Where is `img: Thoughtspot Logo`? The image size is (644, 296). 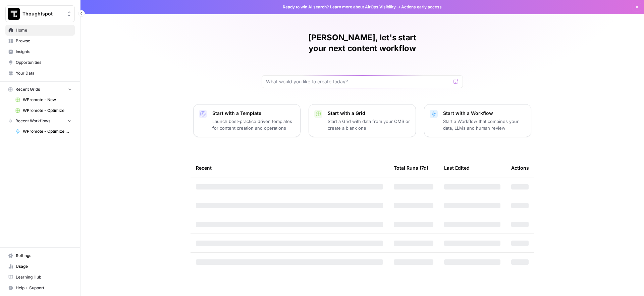 img: Thoughtspot Logo is located at coordinates (14, 14).